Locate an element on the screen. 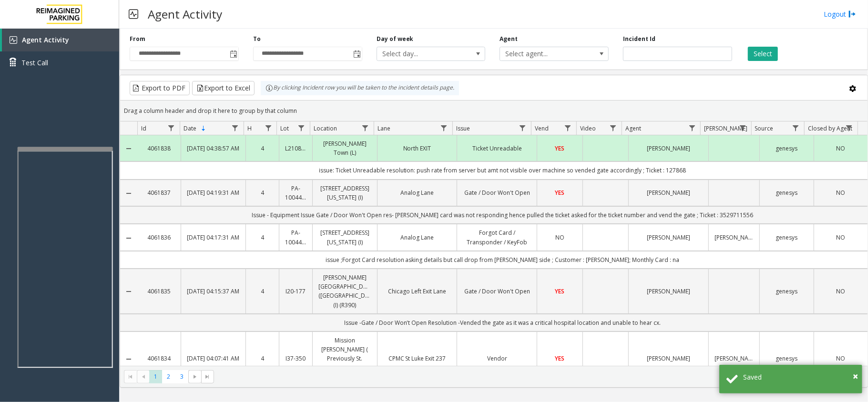 Image resolution: width=868 pixels, height=402 pixels. a: Vend Filter Menu is located at coordinates (568, 128).